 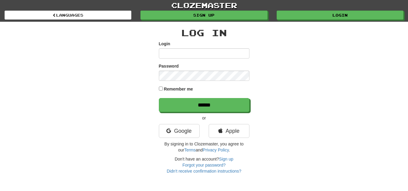 What do you see at coordinates (190, 150) in the screenshot?
I see `a: Terms` at bounding box center [190, 150].